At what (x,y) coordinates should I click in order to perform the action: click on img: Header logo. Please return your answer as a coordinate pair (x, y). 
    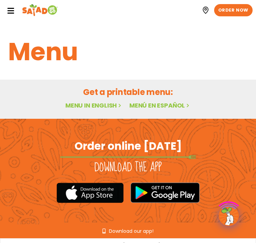
    Looking at the image, I should click on (40, 10).